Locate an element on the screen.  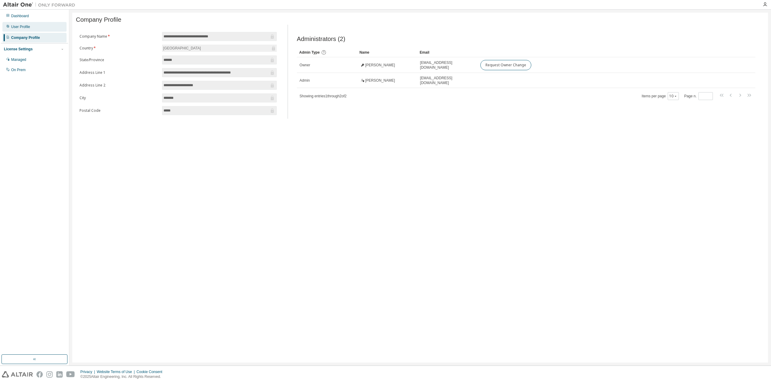
div: License Settings is located at coordinates (18, 49).